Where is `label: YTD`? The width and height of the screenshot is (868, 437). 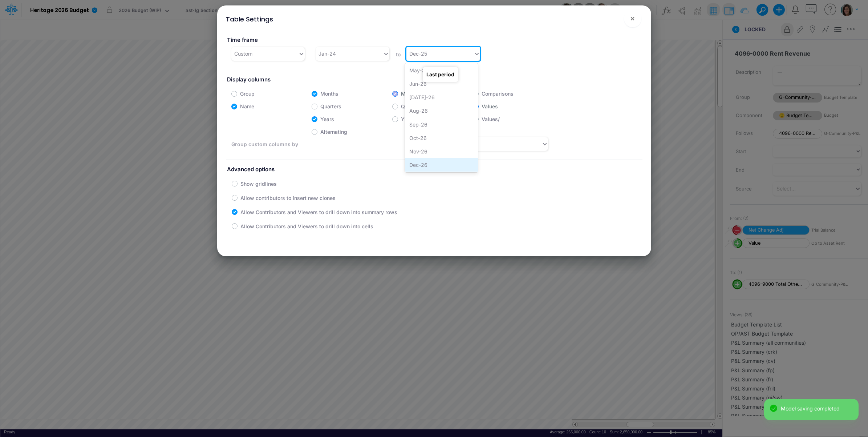
label: YTD is located at coordinates (406, 119).